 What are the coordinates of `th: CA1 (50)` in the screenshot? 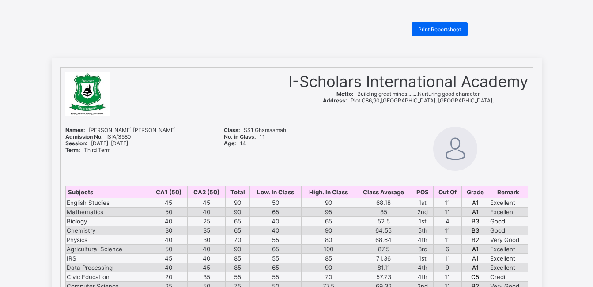 It's located at (168, 192).